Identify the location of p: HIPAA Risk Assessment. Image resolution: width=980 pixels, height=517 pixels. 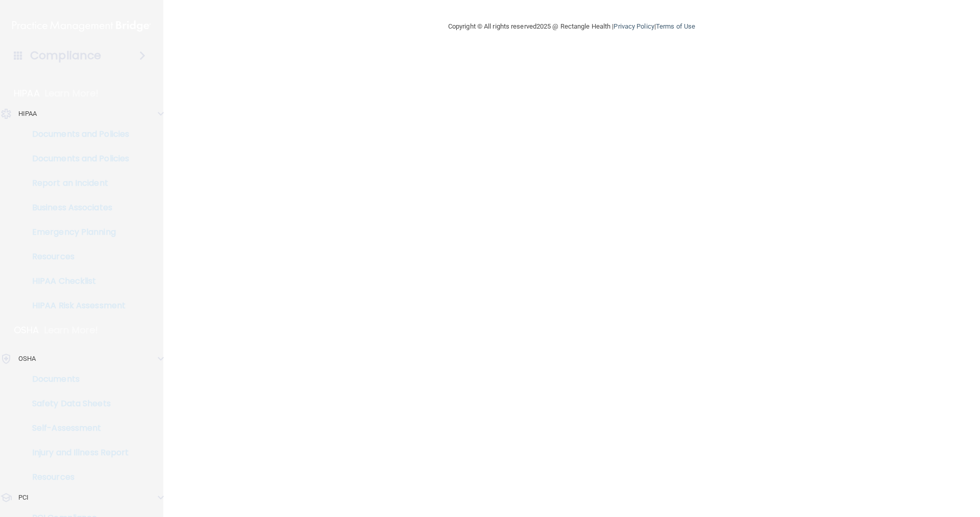
(76, 306).